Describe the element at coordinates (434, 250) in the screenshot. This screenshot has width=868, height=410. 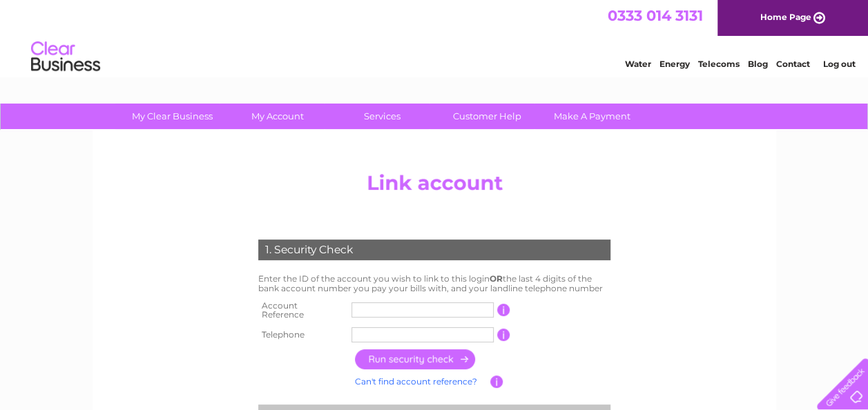
I see `div: 1. Security Check` at that location.